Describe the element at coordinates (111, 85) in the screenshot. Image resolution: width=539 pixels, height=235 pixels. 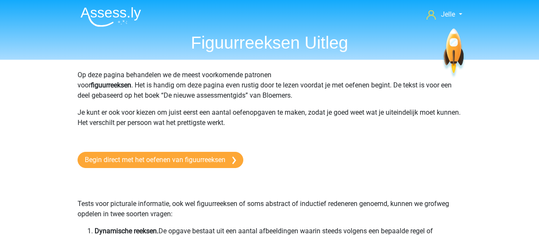
I see `b: figuurreeksen` at that location.